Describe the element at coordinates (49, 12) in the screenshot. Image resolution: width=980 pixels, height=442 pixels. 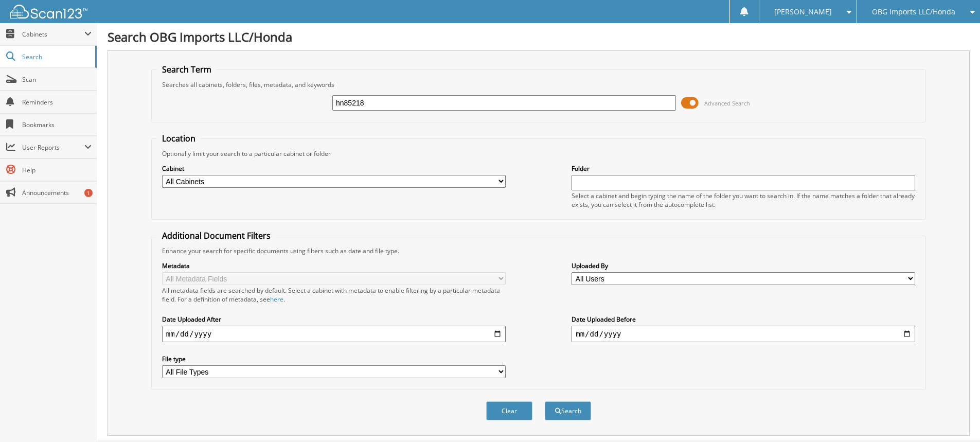
I see `img: scan123-logo-white.svg` at that location.